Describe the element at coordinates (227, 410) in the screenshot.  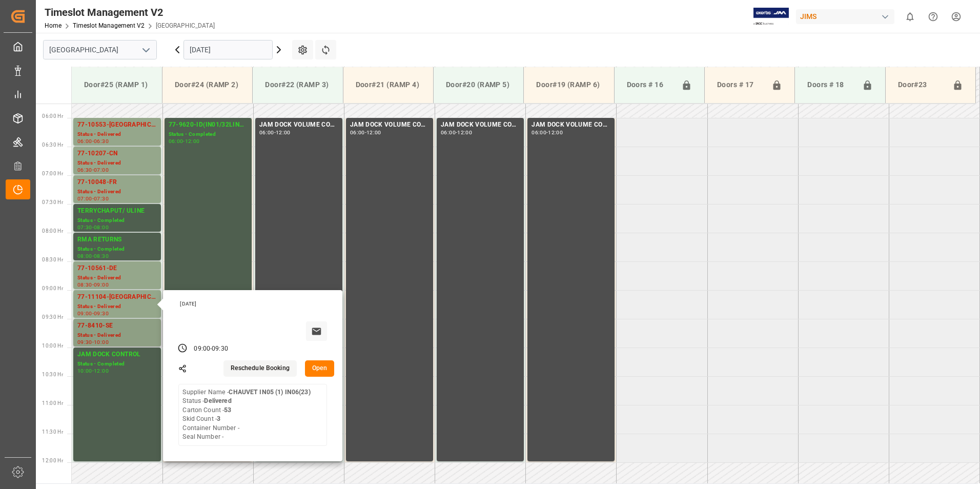
I see `b: 53` at that location.